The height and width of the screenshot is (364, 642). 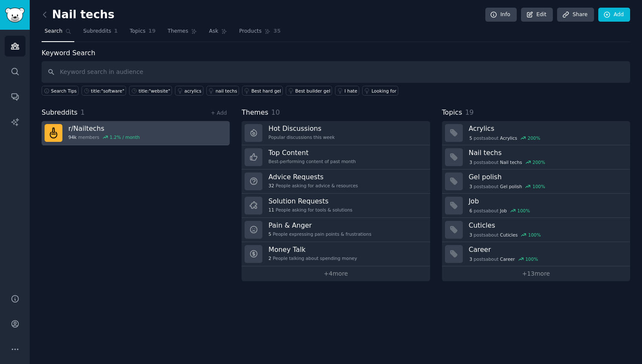 What do you see at coordinates (537, 15) in the screenshot?
I see `a: Edit` at bounding box center [537, 15].